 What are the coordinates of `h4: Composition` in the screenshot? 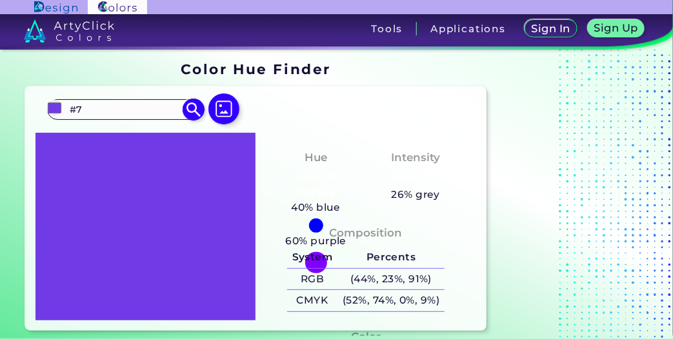 It's located at (366, 233).